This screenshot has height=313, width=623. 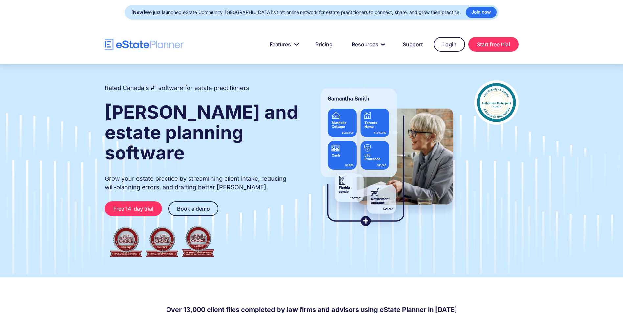 I want to click on a: Book a demo, so click(x=193, y=209).